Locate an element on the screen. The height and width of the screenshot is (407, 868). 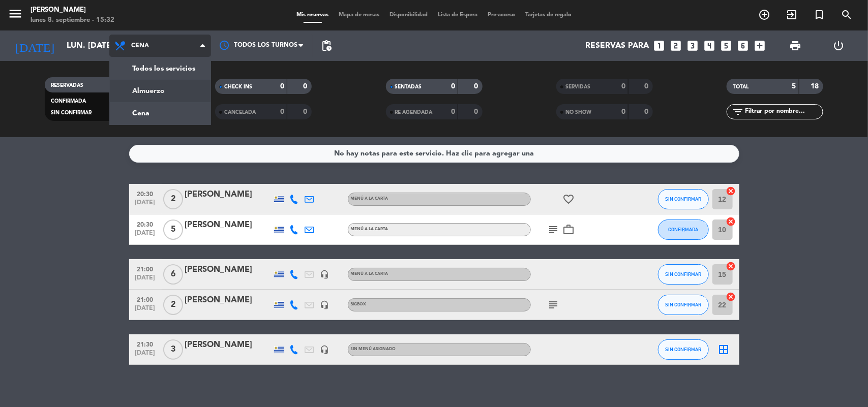
span: print is located at coordinates (796, 46).